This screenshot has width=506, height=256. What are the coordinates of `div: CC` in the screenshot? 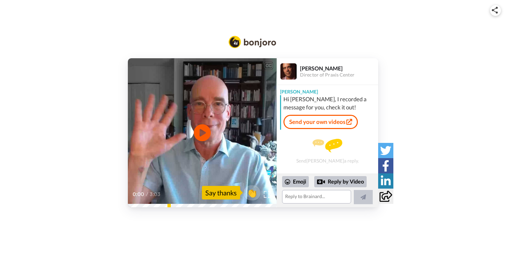 It's located at (268, 66).